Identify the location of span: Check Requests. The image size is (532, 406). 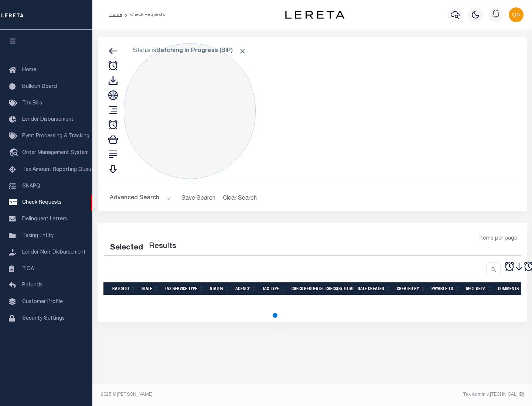
(42, 203).